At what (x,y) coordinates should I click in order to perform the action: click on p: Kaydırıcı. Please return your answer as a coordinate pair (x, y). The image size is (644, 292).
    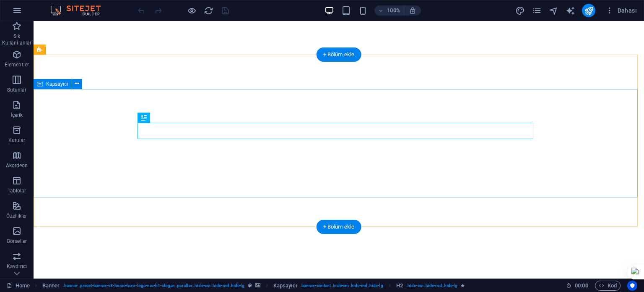
    Looking at the image, I should click on (17, 266).